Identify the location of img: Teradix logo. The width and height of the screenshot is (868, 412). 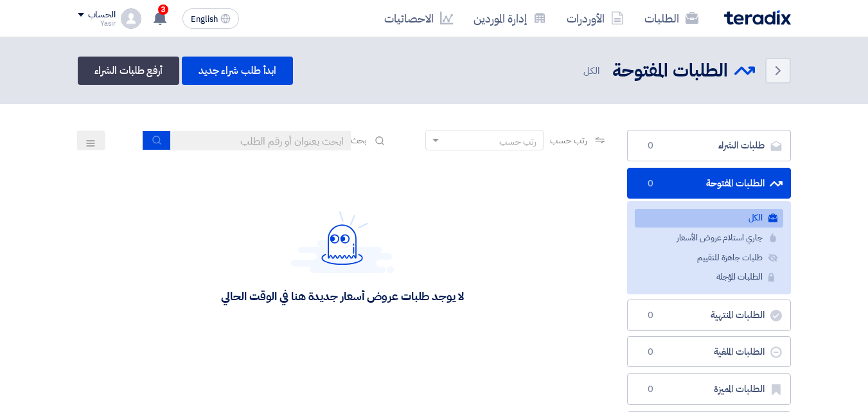
(758, 17).